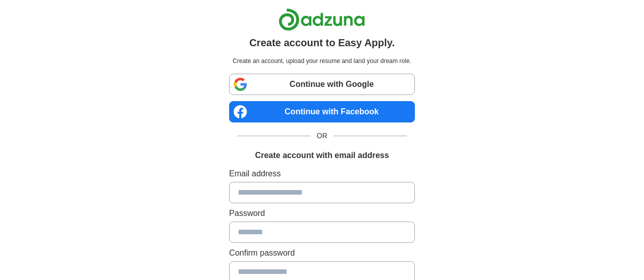  I want to click on h1: Create account with email address, so click(322, 156).